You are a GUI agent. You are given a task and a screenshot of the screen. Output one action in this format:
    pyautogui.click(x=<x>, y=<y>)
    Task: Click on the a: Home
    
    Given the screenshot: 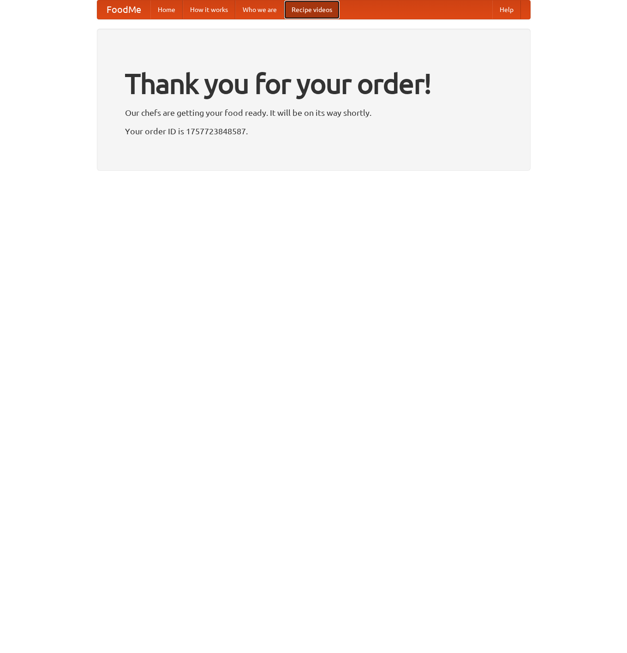 What is the action you would take?
    pyautogui.click(x=166, y=10)
    